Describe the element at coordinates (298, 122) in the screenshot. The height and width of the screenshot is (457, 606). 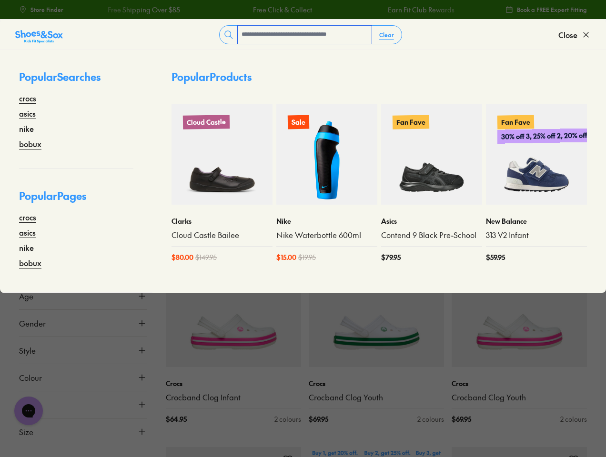
I see `p: Sale` at that location.